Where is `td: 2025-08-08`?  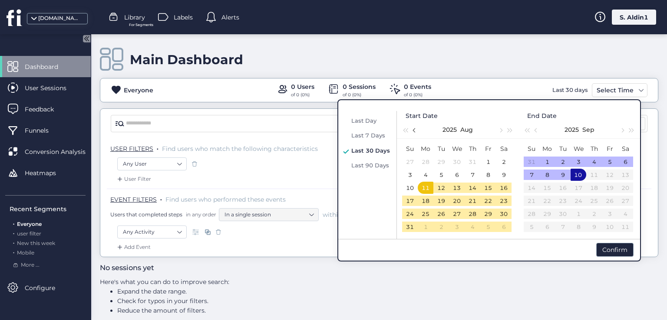
td: 2025-08-08 is located at coordinates (488, 175).